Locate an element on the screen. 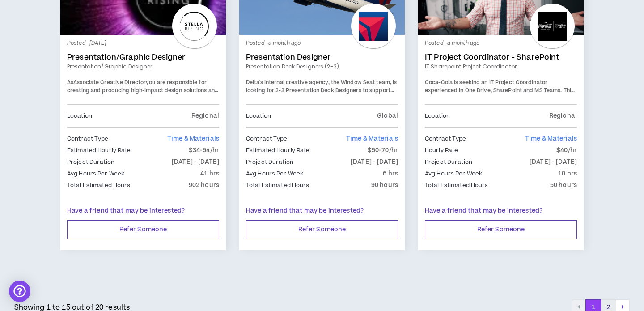 The height and width of the screenshot is (311, 644). p: Global is located at coordinates (387, 116).